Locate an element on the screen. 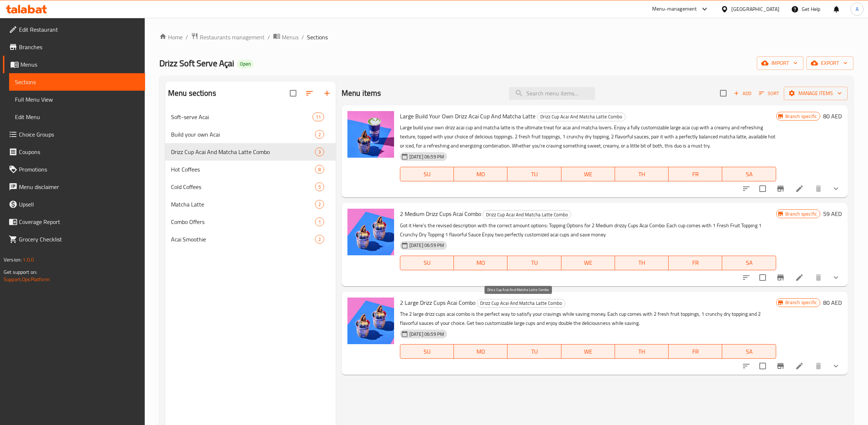 The image size is (868, 425). span: 11 is located at coordinates (318, 117).